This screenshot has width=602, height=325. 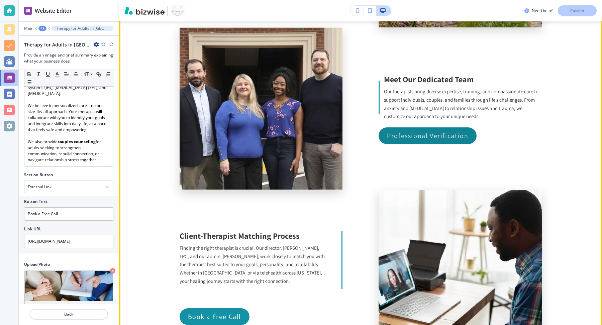 I want to click on button: Main, so click(x=29, y=28).